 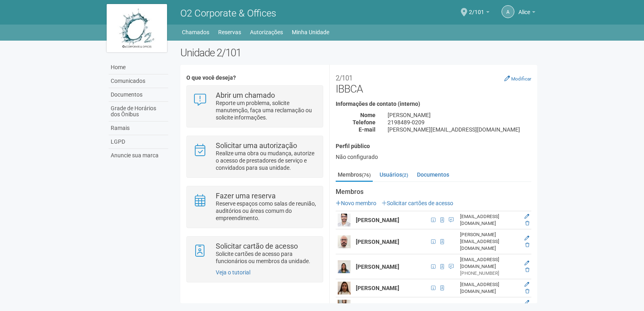 I want to click on span: Alice, so click(x=524, y=8).